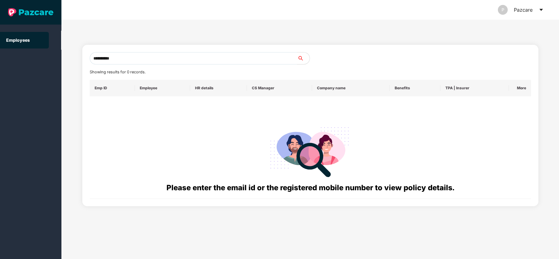 This screenshot has width=559, height=259. Describe the element at coordinates (310, 151) in the screenshot. I see `img: svg+xml;base64,PHN2ZyB4bWxucz0iaHR0cDovL3d3dy53My5vcmcvMjAwMC9zdmciIHdpZHRoPSIyODgiIGhlaWdodD0iMj...` at that location.